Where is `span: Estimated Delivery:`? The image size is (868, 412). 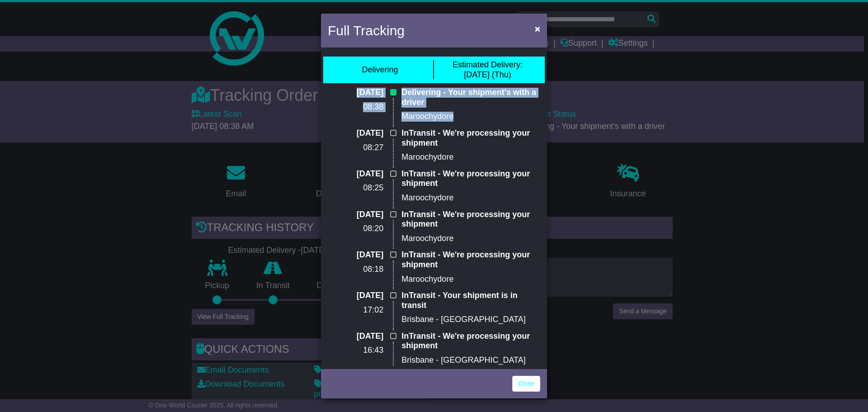 span: Estimated Delivery: is located at coordinates (488, 65).